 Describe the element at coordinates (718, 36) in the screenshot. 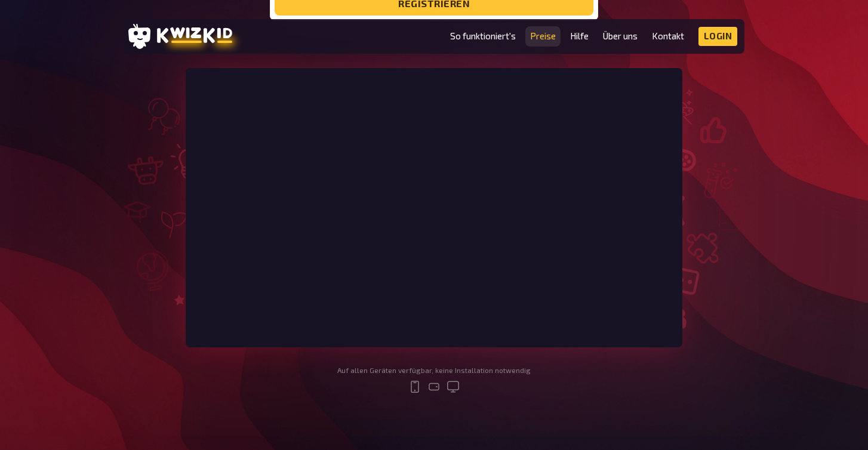

I see `a: Login` at that location.